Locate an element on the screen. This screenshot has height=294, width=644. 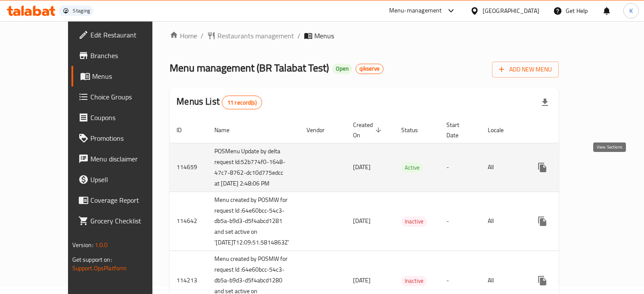
h2: Menus List is located at coordinates (219, 102).